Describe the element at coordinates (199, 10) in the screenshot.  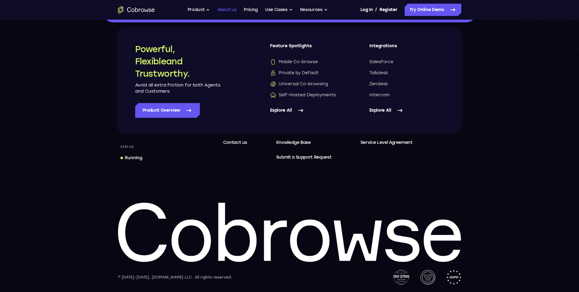
I see `button: Product` at that location.